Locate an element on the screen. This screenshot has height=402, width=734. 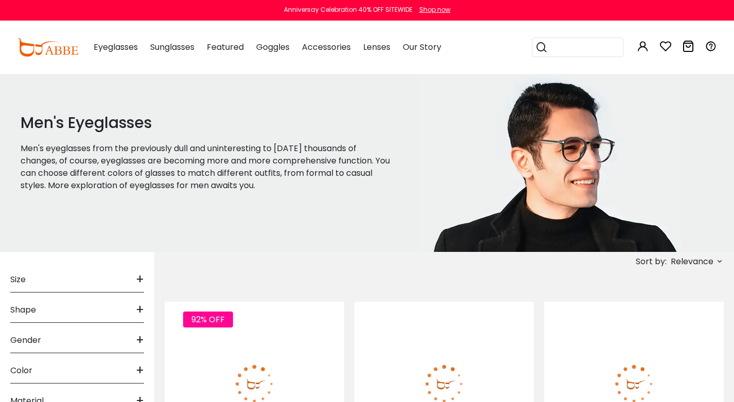
span: Gender is located at coordinates (26, 340).